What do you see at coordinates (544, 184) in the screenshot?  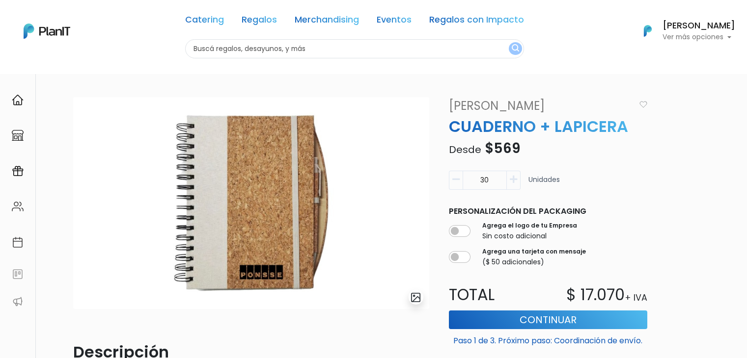 I see `p: Unidades` at bounding box center [544, 184].